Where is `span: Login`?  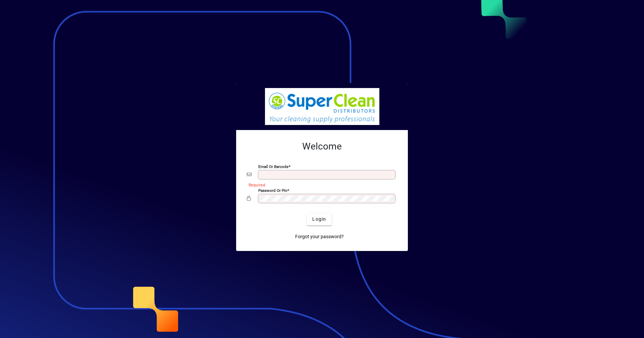 span: Login is located at coordinates (319, 219).